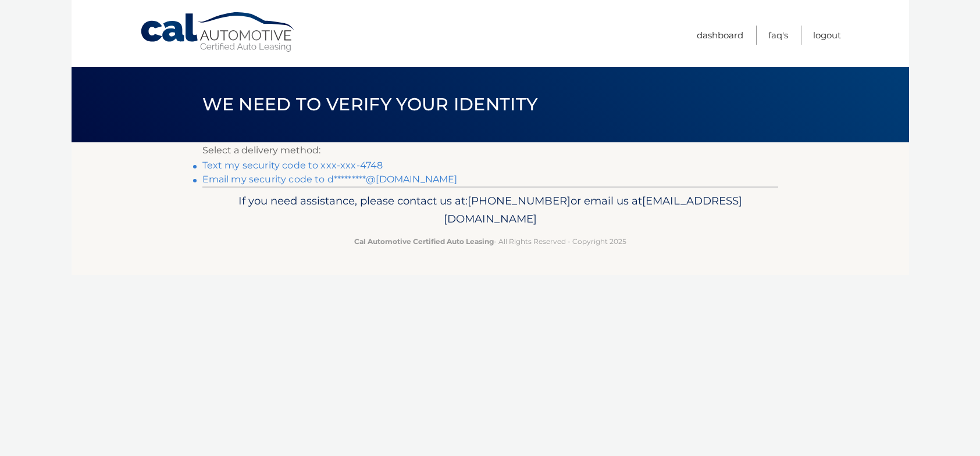 This screenshot has width=980, height=456. What do you see at coordinates (293, 165) in the screenshot?
I see `a: Text my security code to xxx-xxx-4748` at bounding box center [293, 165].